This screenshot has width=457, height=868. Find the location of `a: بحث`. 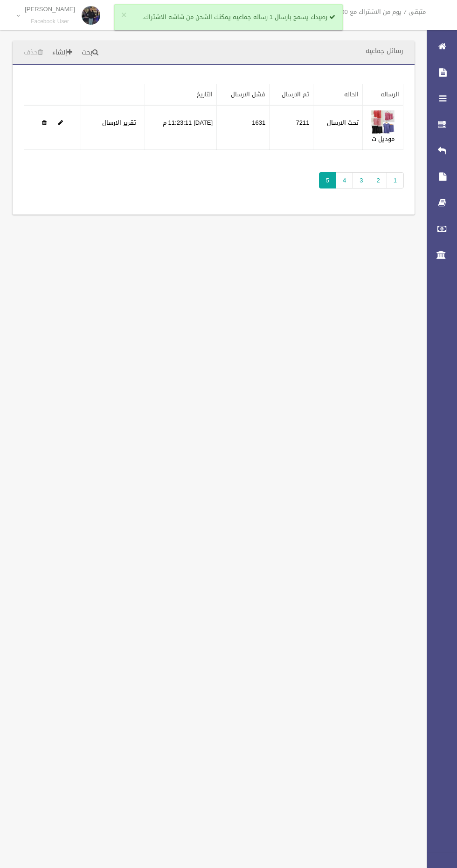

a: بحث is located at coordinates (90, 53).